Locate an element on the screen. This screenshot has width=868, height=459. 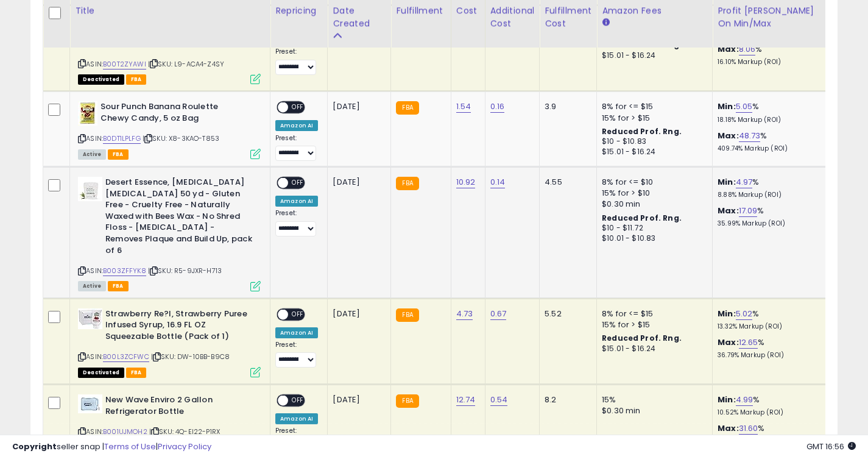
p: 10.52% Markup (ROI) is located at coordinates (769, 413).